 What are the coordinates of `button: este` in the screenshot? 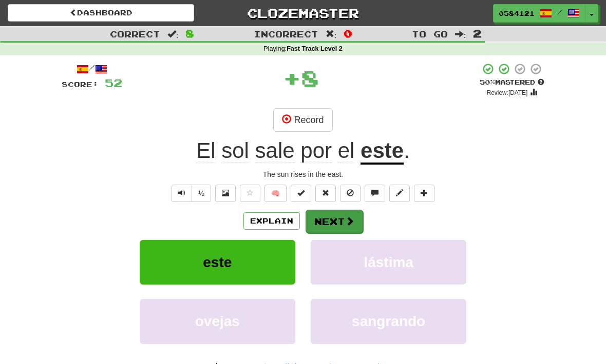 It's located at (217, 262).